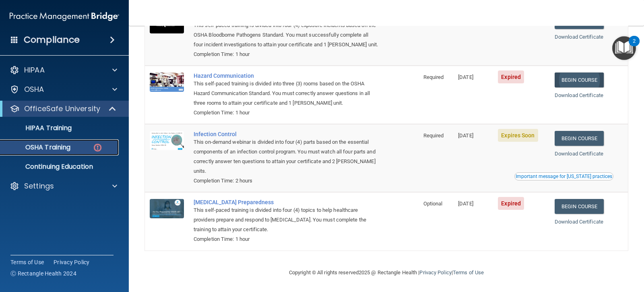 Image resolution: width=644 pixels, height=292 pixels. I want to click on div: This self-paced training is divided into four (4) topics to help healthcare providers prepare and..., so click(286, 220).